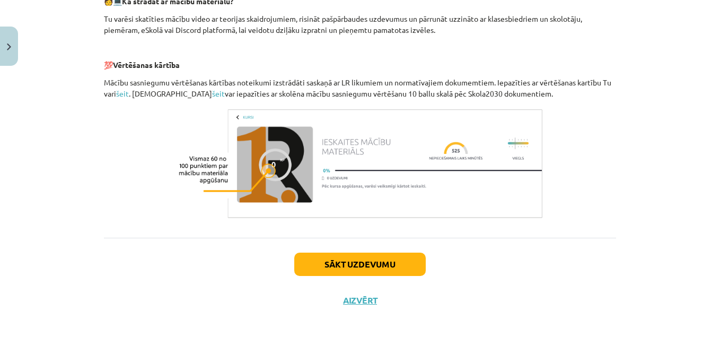  What do you see at coordinates (146, 65) in the screenshot?
I see `b: Vērtēšanas kārtība` at bounding box center [146, 65].